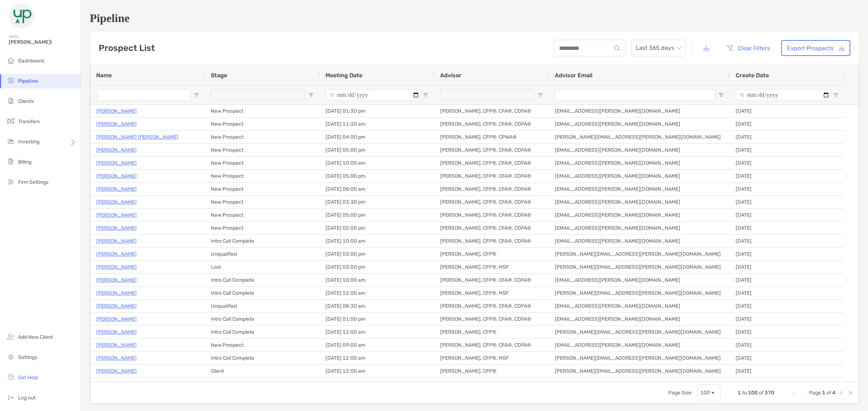  Describe the element at coordinates (705, 393) in the screenshot. I see `div: 100` at that location.